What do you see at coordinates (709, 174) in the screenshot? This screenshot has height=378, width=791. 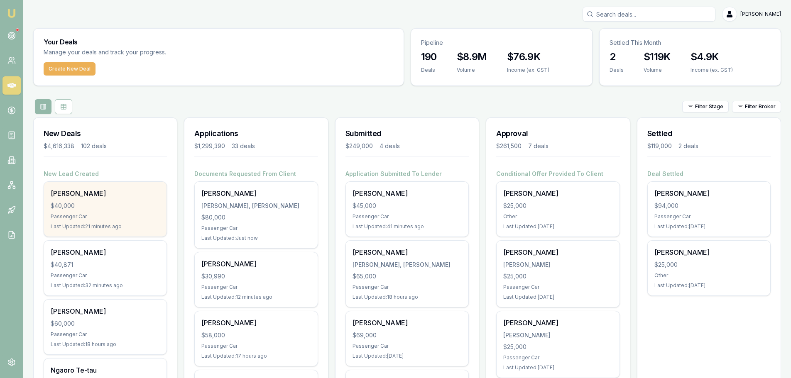 I see `h4: Deal Settled` at bounding box center [709, 174].